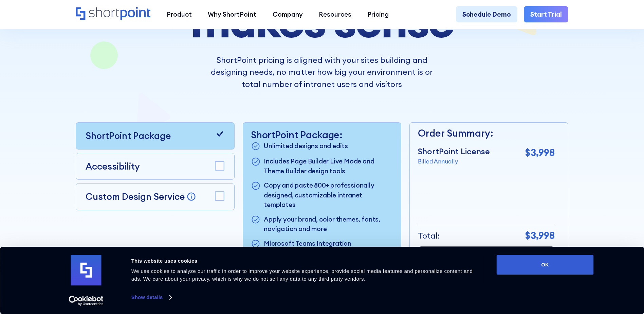 The image size is (644, 314). I want to click on div: Why ShortPoint, so click(232, 14).